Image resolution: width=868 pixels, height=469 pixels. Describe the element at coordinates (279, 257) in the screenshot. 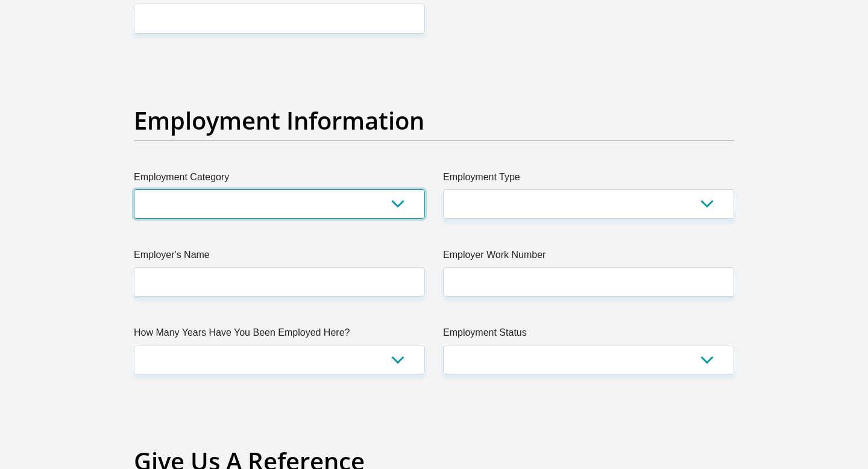

I see `label: Employer's Name` at that location.